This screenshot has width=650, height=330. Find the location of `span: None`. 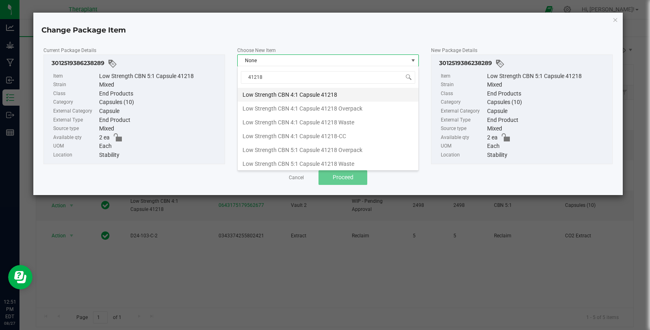

span: None is located at coordinates (323, 60).